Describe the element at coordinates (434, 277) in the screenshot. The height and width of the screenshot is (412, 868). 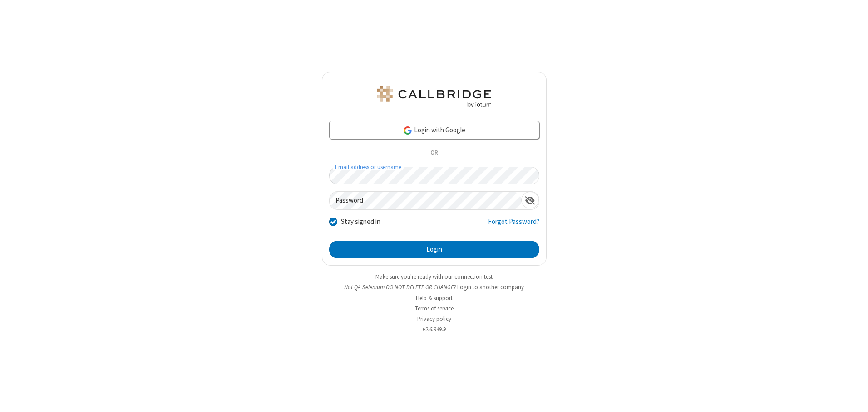
I see `a: Make sure you're ready with our connection test` at that location.